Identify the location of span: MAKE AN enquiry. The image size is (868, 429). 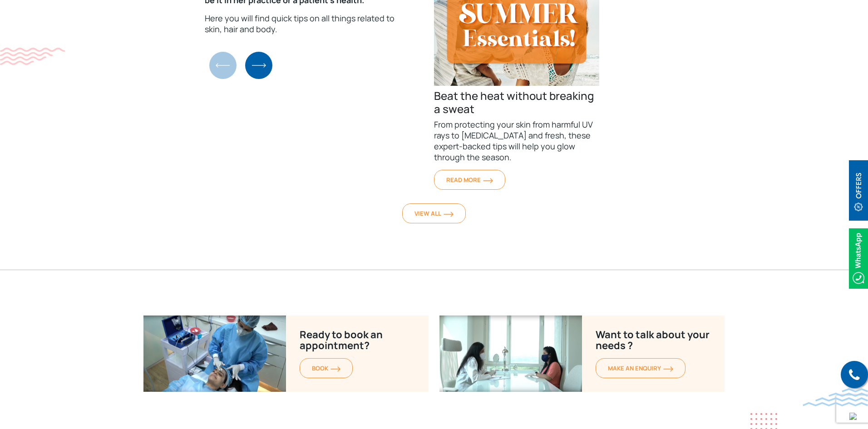
(641, 369).